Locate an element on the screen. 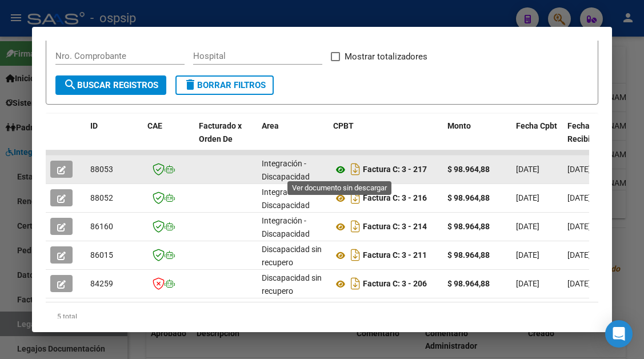 This screenshot has height=359, width=644. div: 5 total is located at coordinates (322, 316).